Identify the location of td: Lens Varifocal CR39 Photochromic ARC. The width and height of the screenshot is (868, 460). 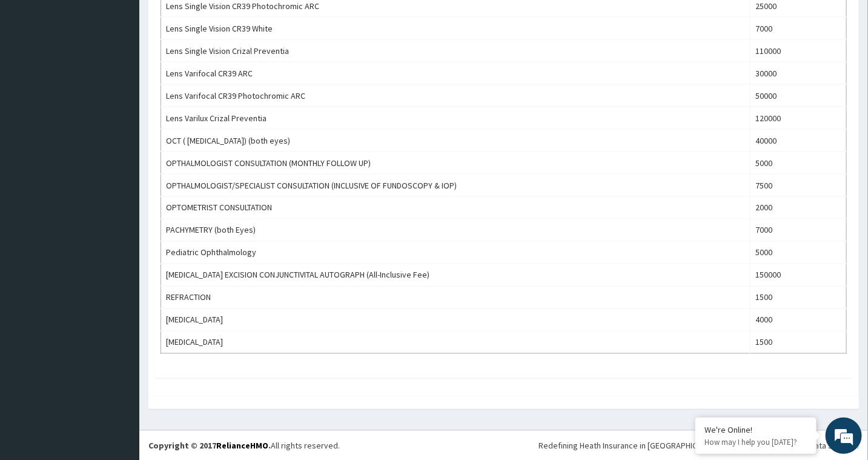
(456, 96).